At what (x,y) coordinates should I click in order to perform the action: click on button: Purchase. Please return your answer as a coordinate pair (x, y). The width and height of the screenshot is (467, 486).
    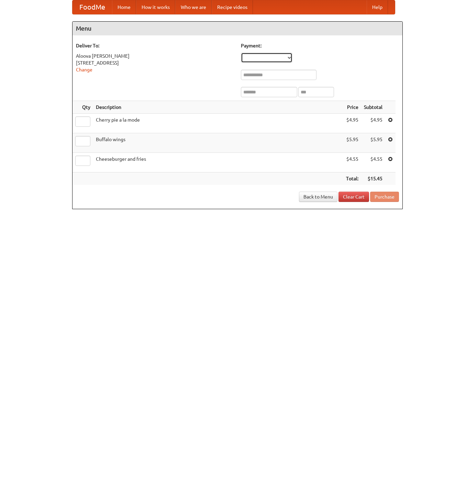
    Looking at the image, I should click on (384, 197).